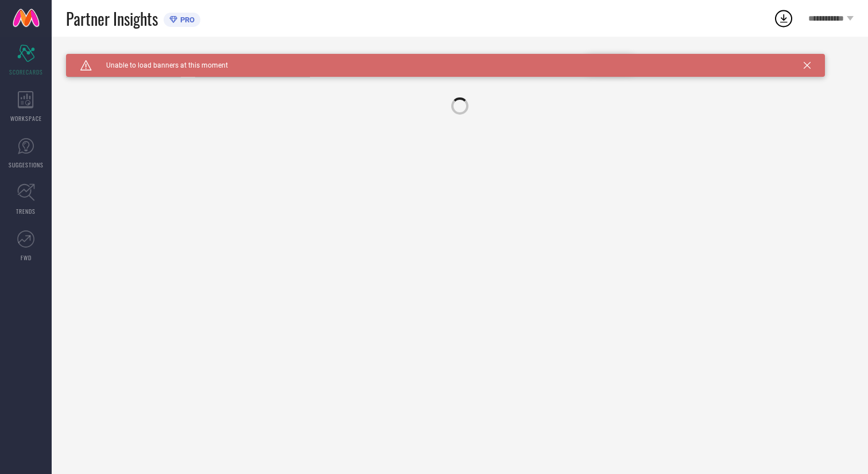 Image resolution: width=868 pixels, height=474 pixels. What do you see at coordinates (112, 18) in the screenshot?
I see `span: Partner Insights` at bounding box center [112, 18].